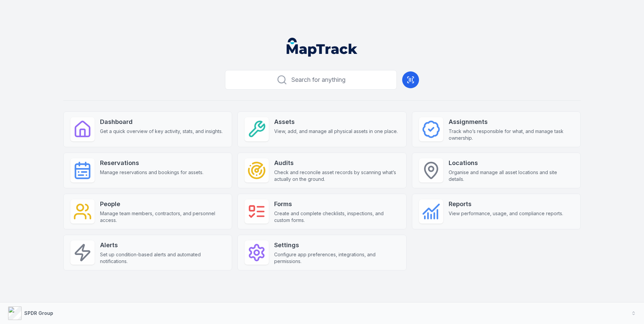 The image size is (644, 324). I want to click on a: FormsCreate and complete checklists, inspections, and custom forms., so click(322, 212).